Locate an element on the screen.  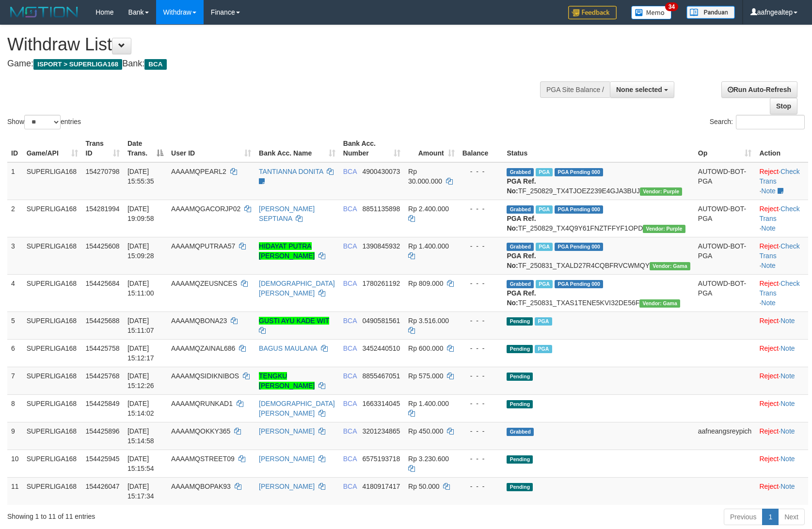
span: Rp 3.516.000 is located at coordinates (428, 321).